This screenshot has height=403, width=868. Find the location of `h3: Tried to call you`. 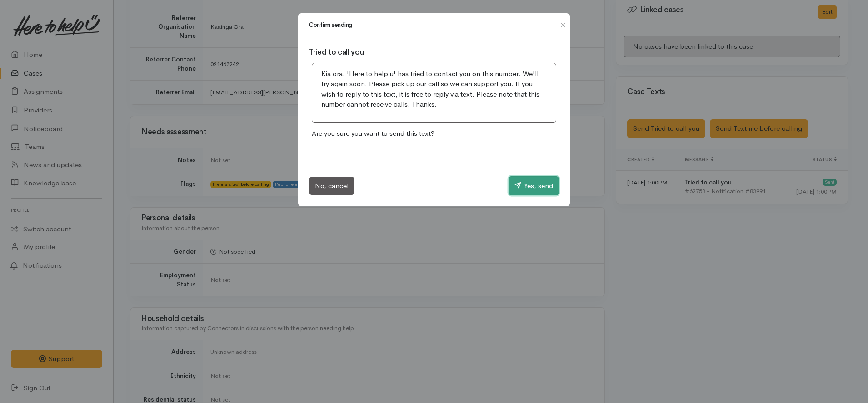

h3: Tried to call you is located at coordinates (434, 52).